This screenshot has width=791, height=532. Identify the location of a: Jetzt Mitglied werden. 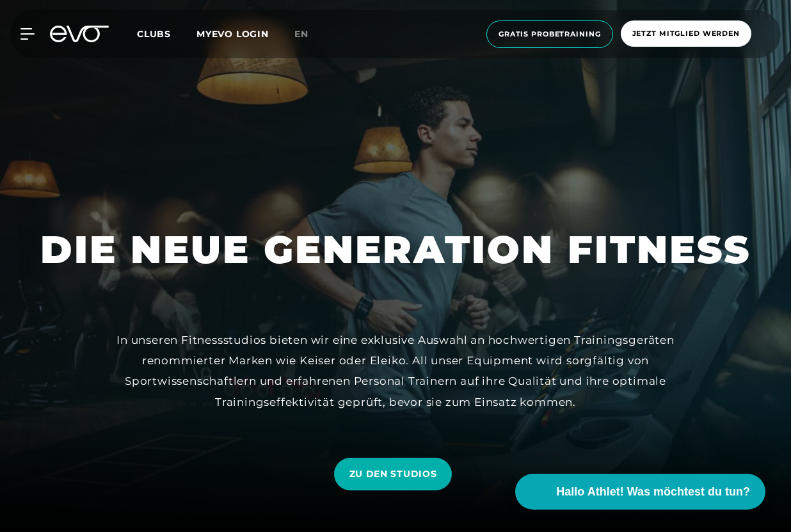
(686, 34).